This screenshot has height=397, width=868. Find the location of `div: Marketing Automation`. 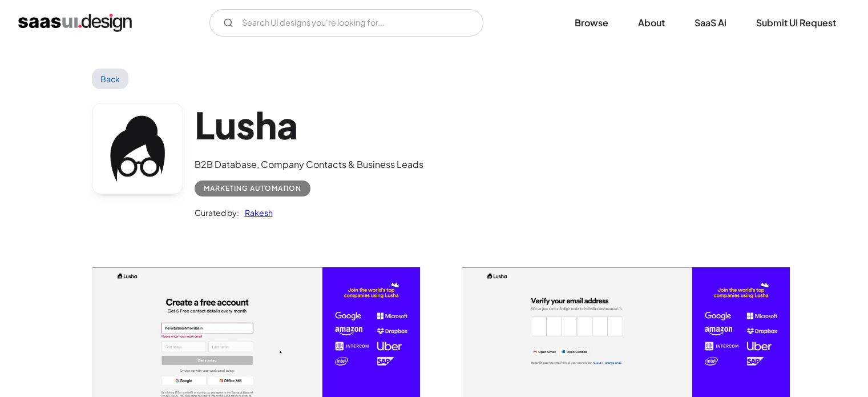

div: Marketing Automation is located at coordinates (252, 188).